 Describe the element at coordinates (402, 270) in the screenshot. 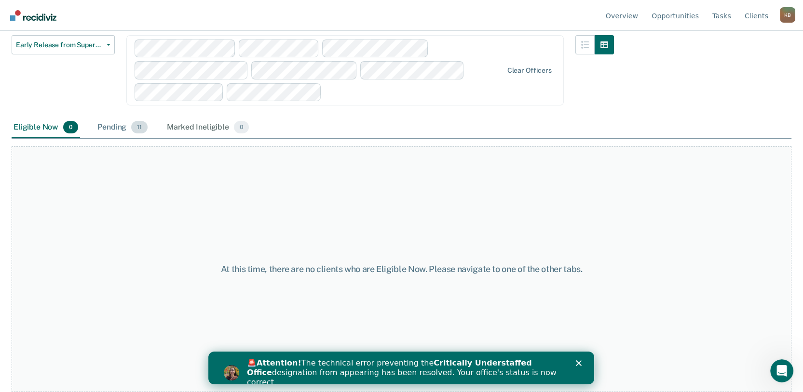

I see `div: At this time, there are no clients who are Eligible Now. Please navigate to one of the other tabs.` at that location.